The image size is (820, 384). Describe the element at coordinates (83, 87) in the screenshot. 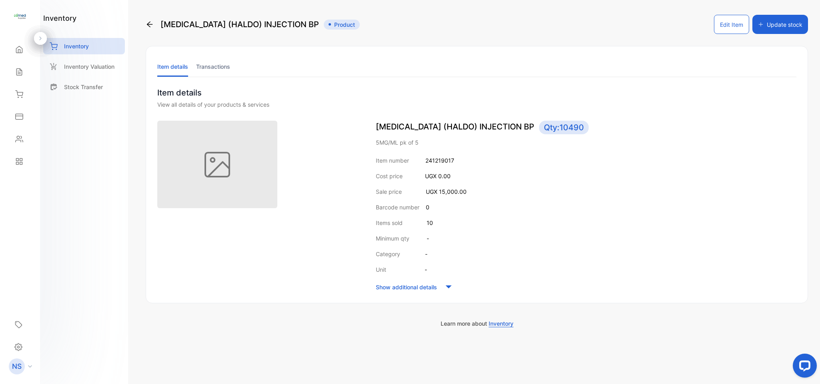

I see `p: Stock Transfer` at that location.